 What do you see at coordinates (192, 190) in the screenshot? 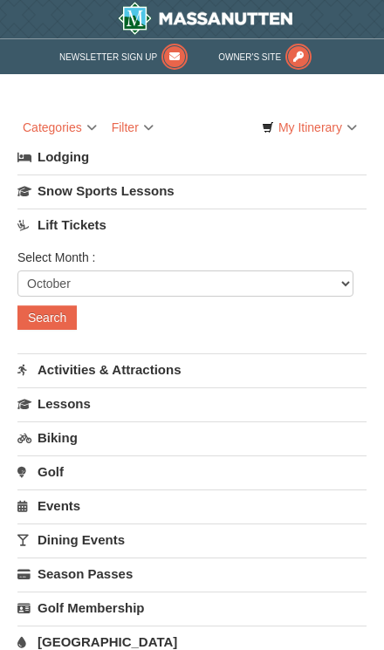
I see `a: Snow Sports Lessons` at bounding box center [192, 190].